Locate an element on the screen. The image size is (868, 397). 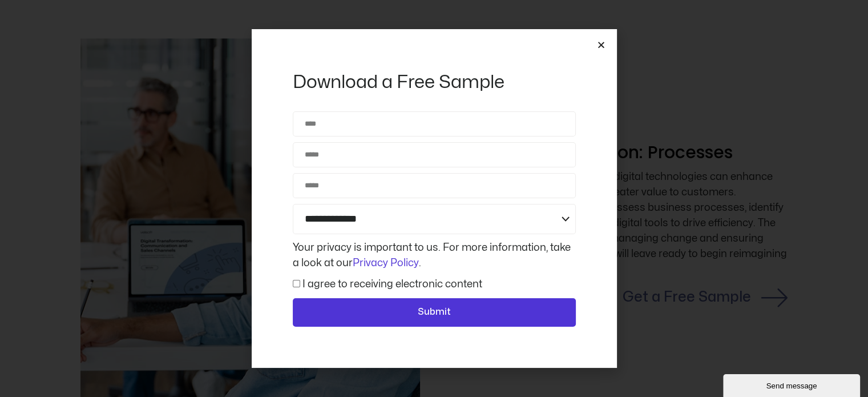
label: I agree to receiving electronic content is located at coordinates (392, 284).